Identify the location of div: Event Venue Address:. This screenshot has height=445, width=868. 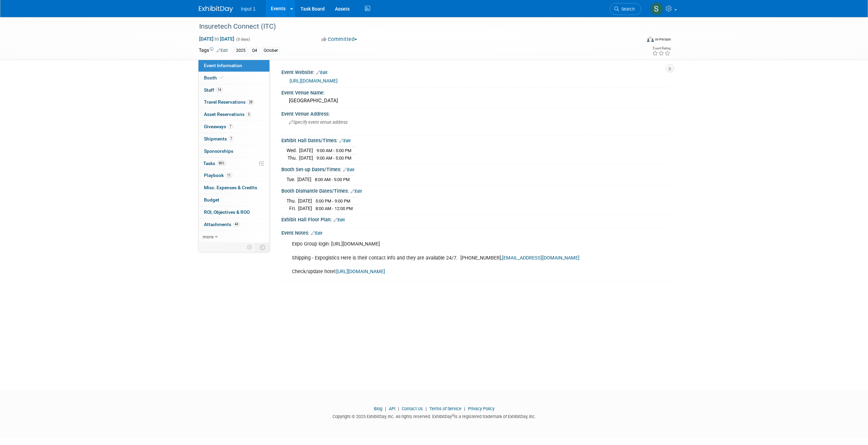
(476, 113).